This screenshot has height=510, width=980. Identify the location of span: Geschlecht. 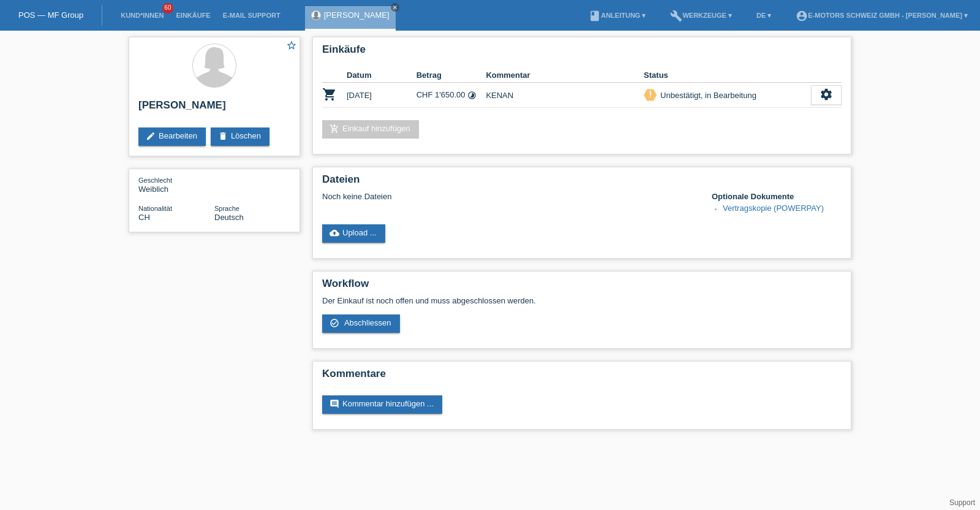
(155, 180).